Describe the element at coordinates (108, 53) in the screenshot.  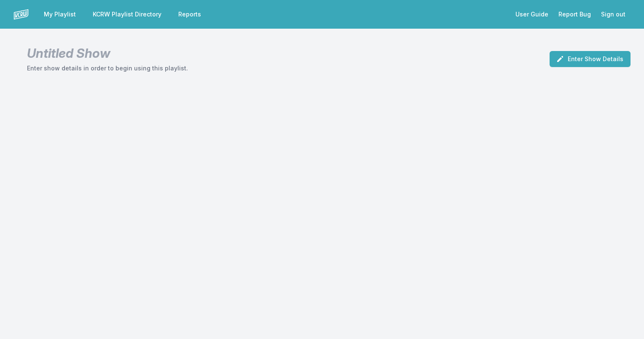
I see `h1: Untitled Show` at that location.